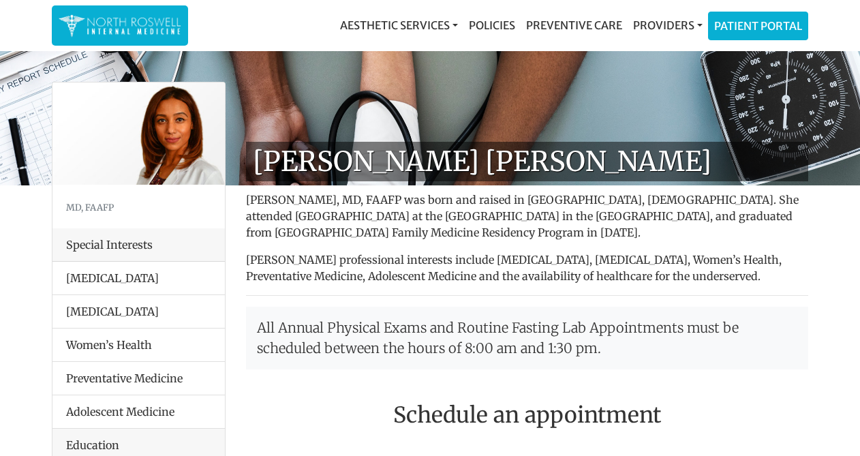 The image size is (860, 456). I want to click on a: Providers, so click(668, 25).